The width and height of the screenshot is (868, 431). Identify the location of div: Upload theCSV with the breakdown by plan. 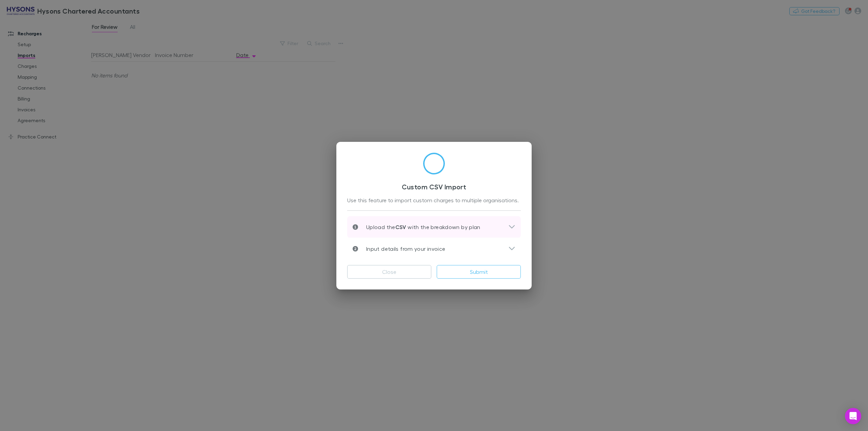
(434, 227).